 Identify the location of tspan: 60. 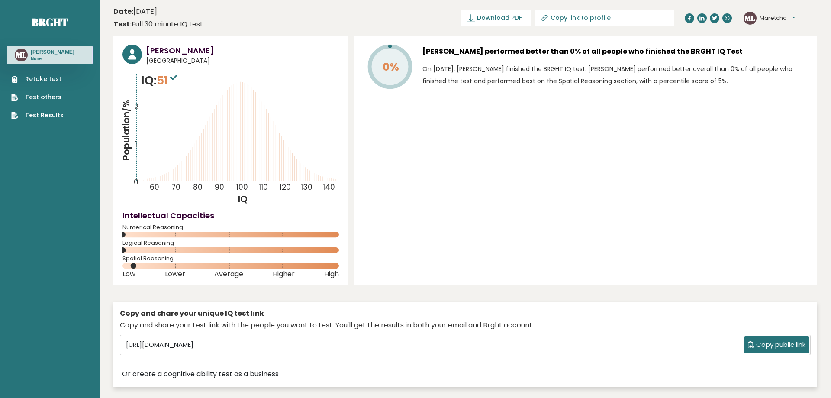
(155, 187).